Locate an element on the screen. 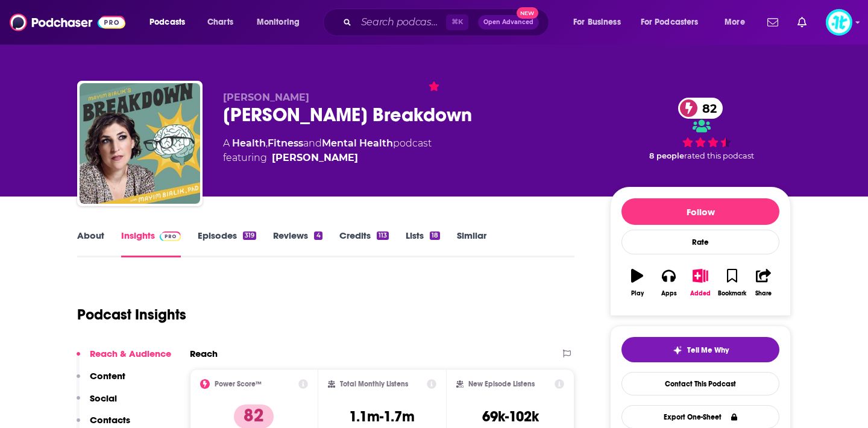  div: Search podcasts, credits, & more... is located at coordinates (447, 22).